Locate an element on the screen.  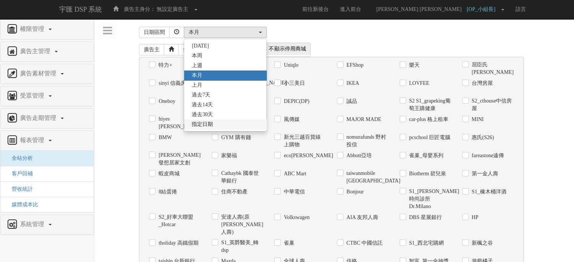
label: 第一金人壽 is located at coordinates (484, 174).